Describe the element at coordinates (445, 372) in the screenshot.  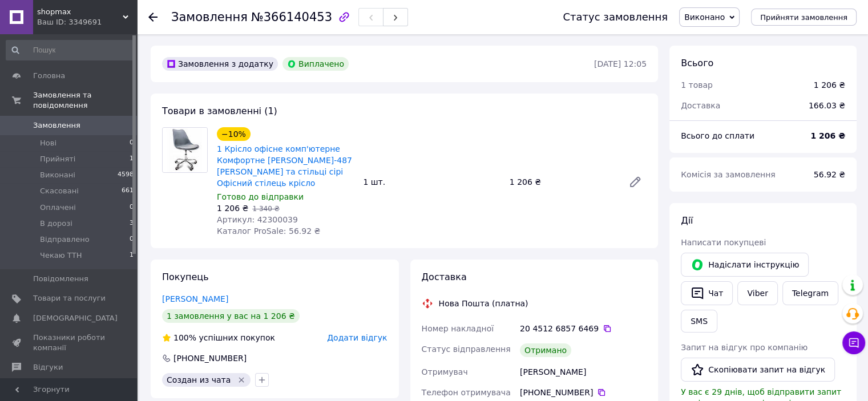
I see `span: Отримувач` at that location.